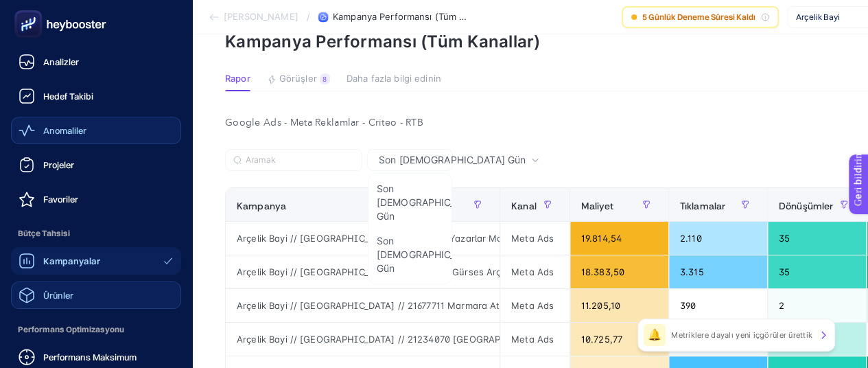 This screenshot has height=368, width=868. What do you see at coordinates (806, 205) in the screenshot?
I see `font: Dönüşümler` at bounding box center [806, 205].